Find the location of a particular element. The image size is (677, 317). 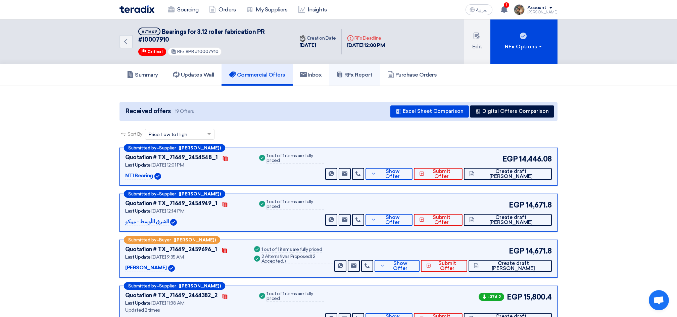

h5: RFx Report is located at coordinates (354, 75).